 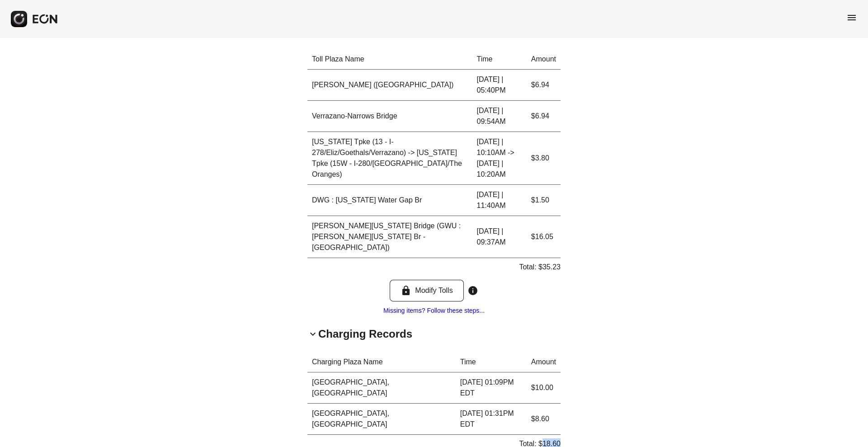 What do you see at coordinates (543, 237) in the screenshot?
I see `td: $16.05` at bounding box center [543, 237].